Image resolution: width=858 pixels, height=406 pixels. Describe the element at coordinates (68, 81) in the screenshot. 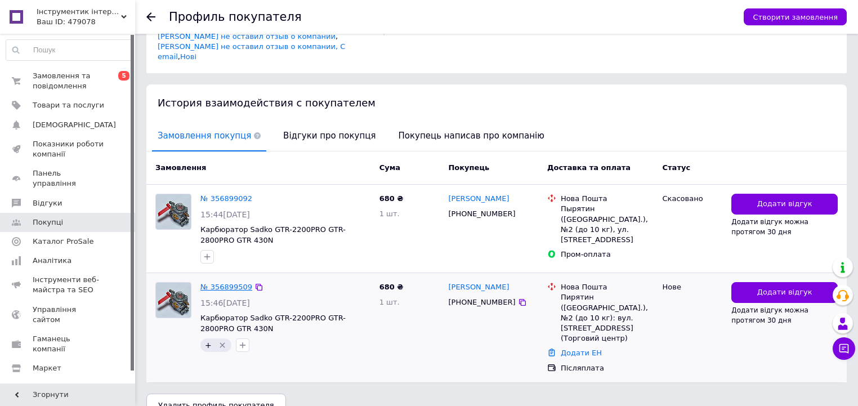

I see `span: Замовлення та повідомлення` at that location.